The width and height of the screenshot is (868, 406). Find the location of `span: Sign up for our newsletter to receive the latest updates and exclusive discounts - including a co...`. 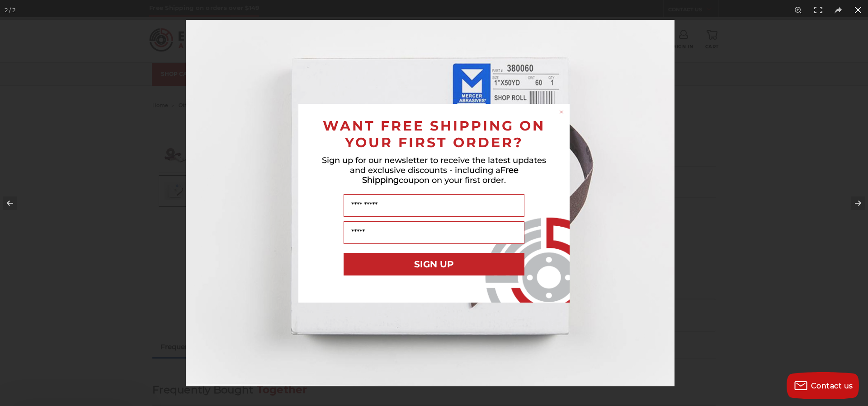

span: Sign up for our newsletter to receive the latest updates and exclusive discounts - including a co... is located at coordinates (434, 171).